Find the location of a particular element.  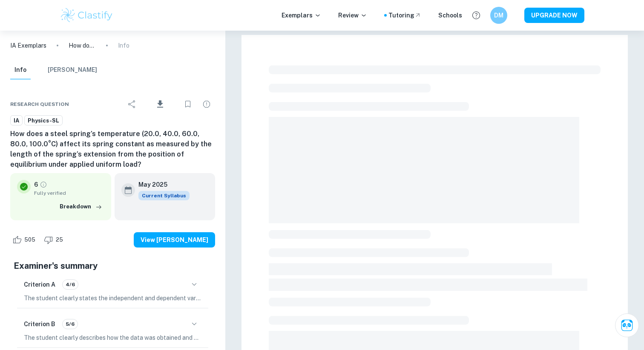

a: Clastify logo is located at coordinates (87, 15).